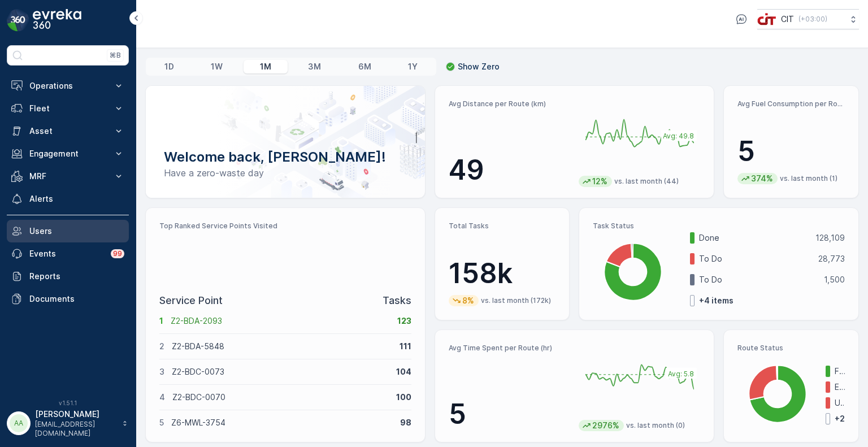 This screenshot has height=447, width=868. I want to click on a: Alerts, so click(68, 199).